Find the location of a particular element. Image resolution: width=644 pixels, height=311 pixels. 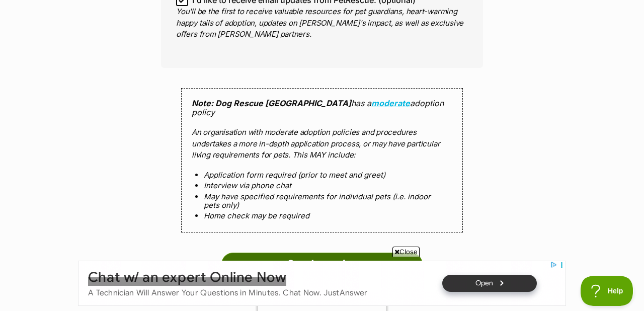

a: Chat with an Expert Online Now is located at coordinates (191, 33).